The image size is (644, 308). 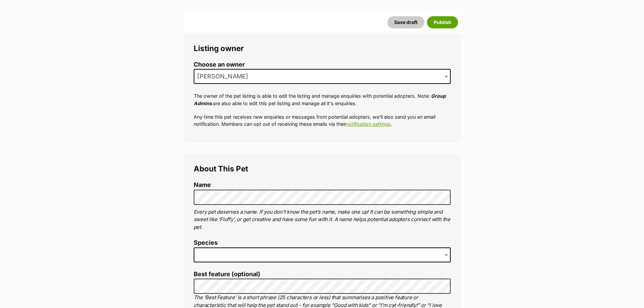 What do you see at coordinates (221, 168) in the screenshot?
I see `span: About This Pet` at bounding box center [221, 168].